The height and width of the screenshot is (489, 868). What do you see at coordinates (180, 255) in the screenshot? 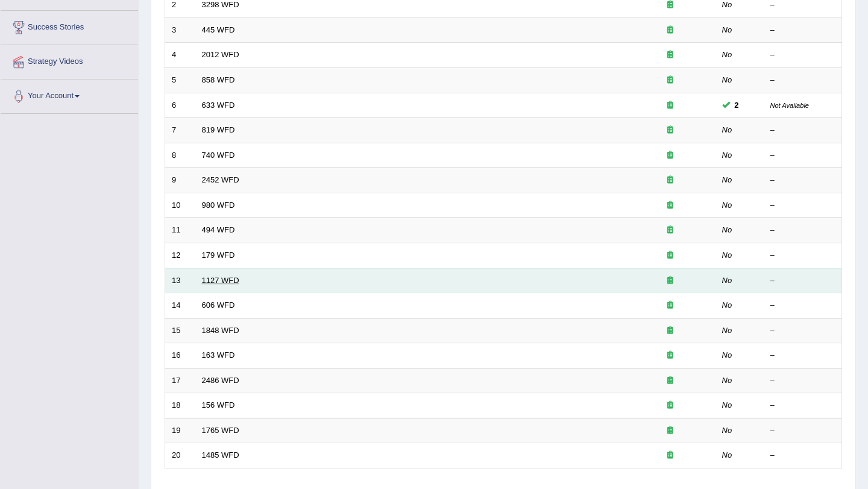
I see `td: 12` at bounding box center [180, 255].